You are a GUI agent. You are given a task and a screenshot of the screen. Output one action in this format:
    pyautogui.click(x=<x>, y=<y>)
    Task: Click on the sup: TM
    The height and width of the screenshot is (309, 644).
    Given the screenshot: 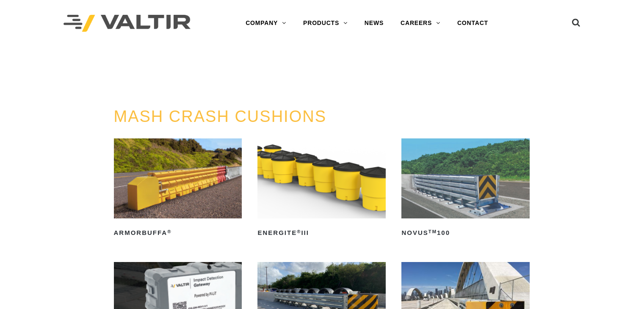 What is the action you would take?
    pyautogui.click(x=433, y=232)
    